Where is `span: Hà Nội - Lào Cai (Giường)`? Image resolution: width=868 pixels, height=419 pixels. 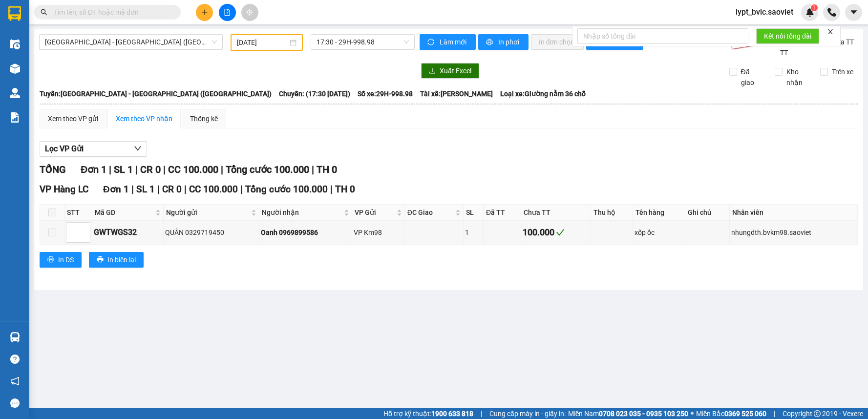 span: Hà Nội - Lào Cai (Giường) is located at coordinates (131, 42).